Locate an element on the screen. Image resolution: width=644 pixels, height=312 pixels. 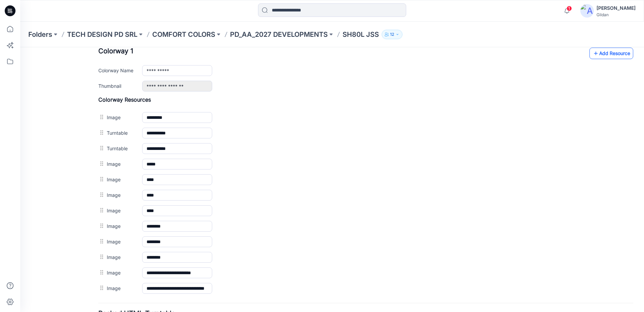
img: avatar is located at coordinates (587, 11).